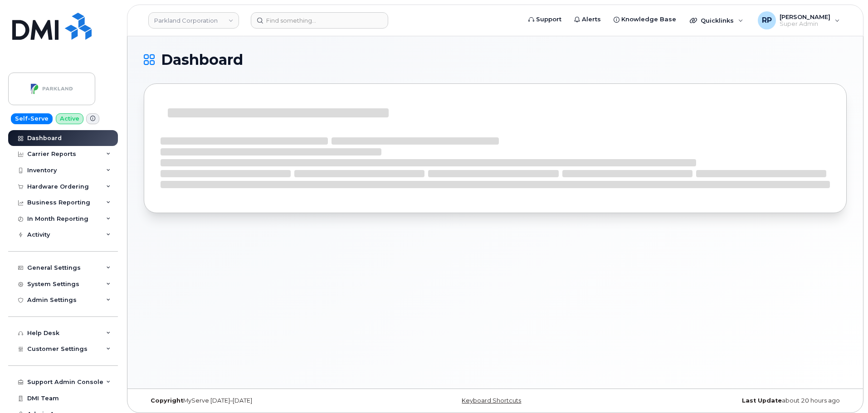 This screenshot has height=413, width=868. What do you see at coordinates (762, 401) in the screenshot?
I see `strong: Last Update` at bounding box center [762, 401].